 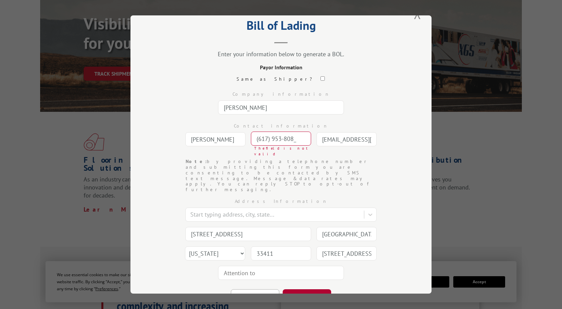 I want to click on div: The field is not valid, so click(x=283, y=151).